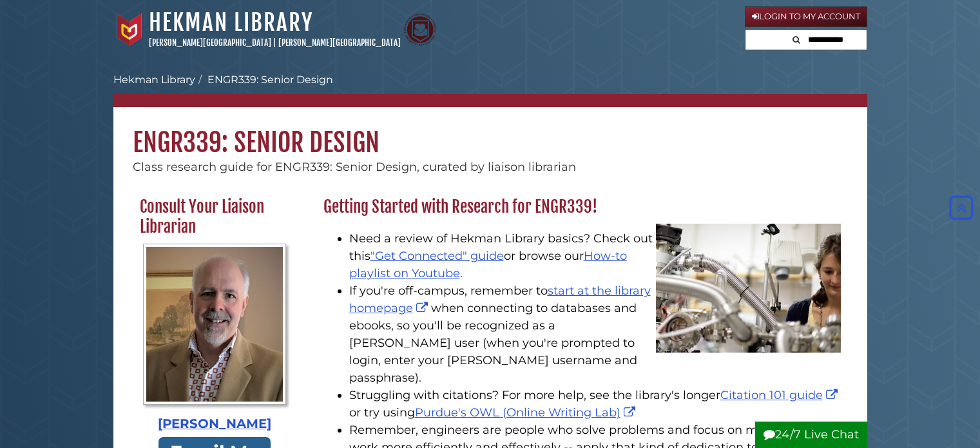 The width and height of the screenshot is (980, 448). Describe the element at coordinates (811, 434) in the screenshot. I see `button: 24/7 Live Chat` at that location.